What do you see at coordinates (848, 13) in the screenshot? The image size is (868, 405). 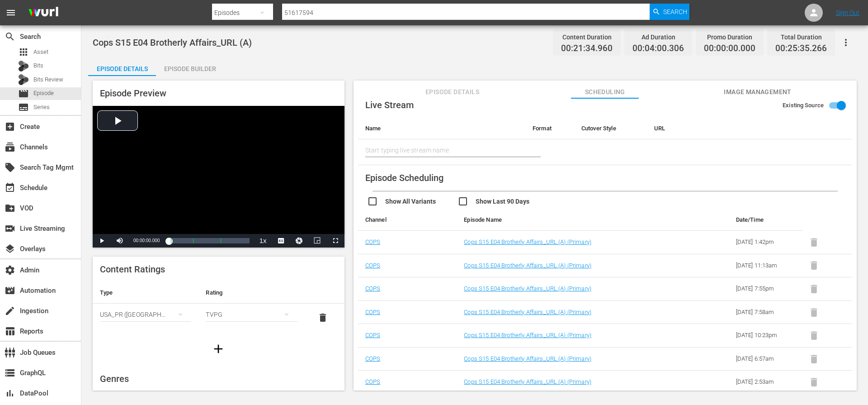 I see `a: Sign Out` at bounding box center [848, 13].